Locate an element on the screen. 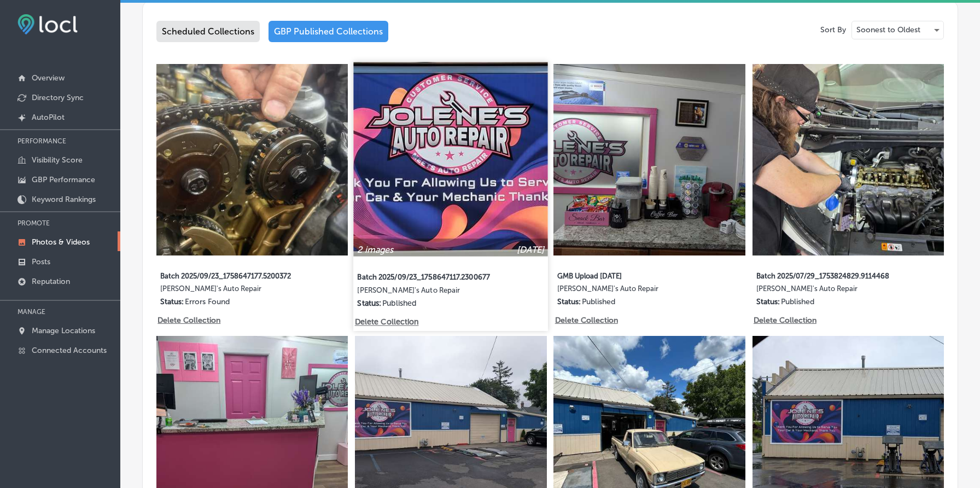 Image resolution: width=980 pixels, height=488 pixels. label: Batch 2025/09/23_1758647117.2300677 is located at coordinates (432, 276).